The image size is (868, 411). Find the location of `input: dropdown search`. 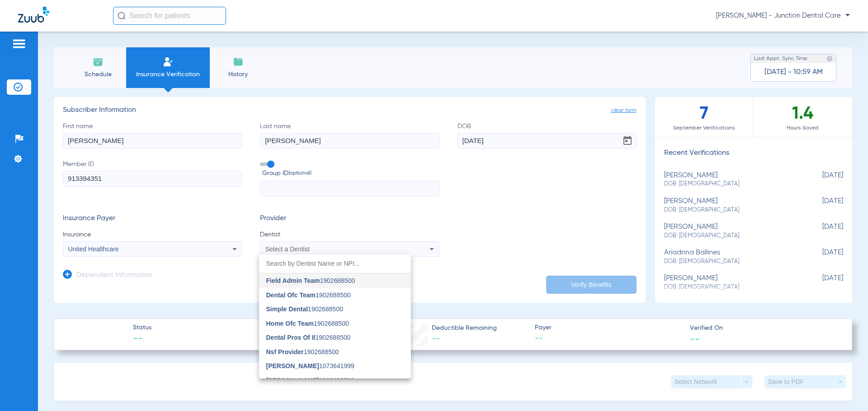

input: dropdown search is located at coordinates (334, 264).